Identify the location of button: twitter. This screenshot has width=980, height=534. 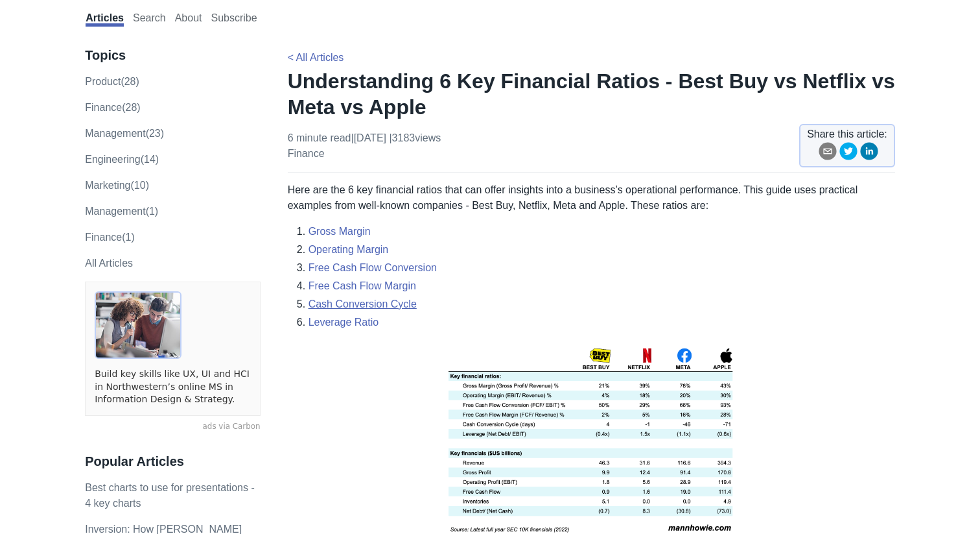
(849, 153).